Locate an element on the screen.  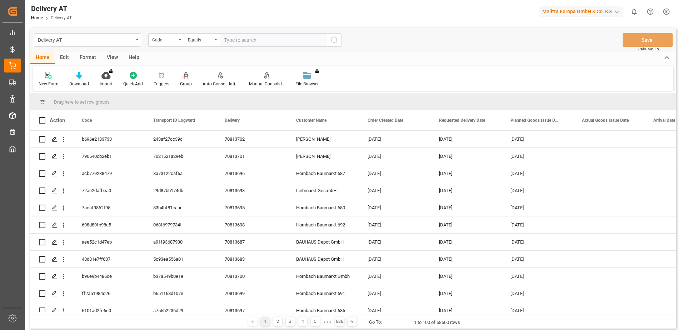
div: b37a549b0e1e is located at coordinates (180, 276).